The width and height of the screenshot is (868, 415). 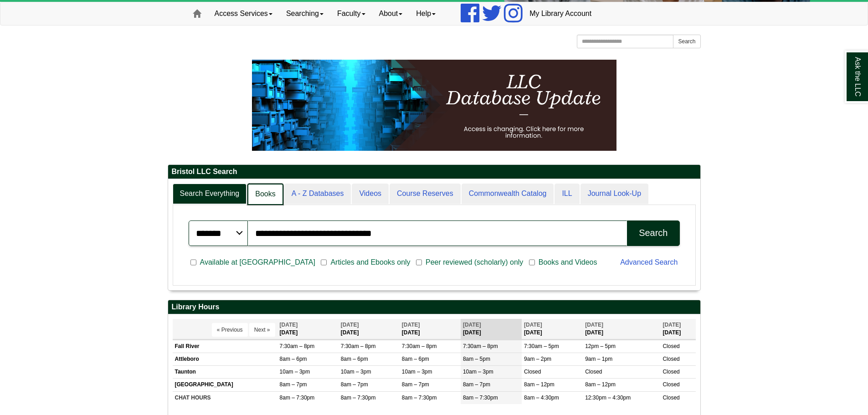 I want to click on h2: Library Hours, so click(x=434, y=307).